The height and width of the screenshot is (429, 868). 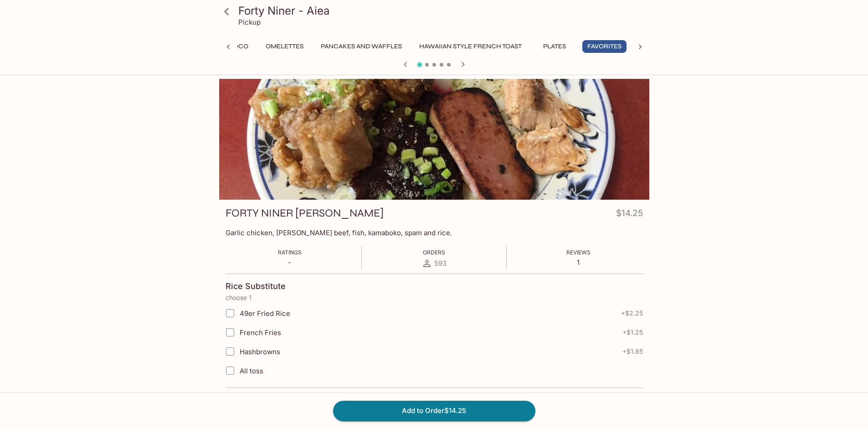 What do you see at coordinates (633, 333) in the screenshot?
I see `span: + $1.25` at bounding box center [633, 333].